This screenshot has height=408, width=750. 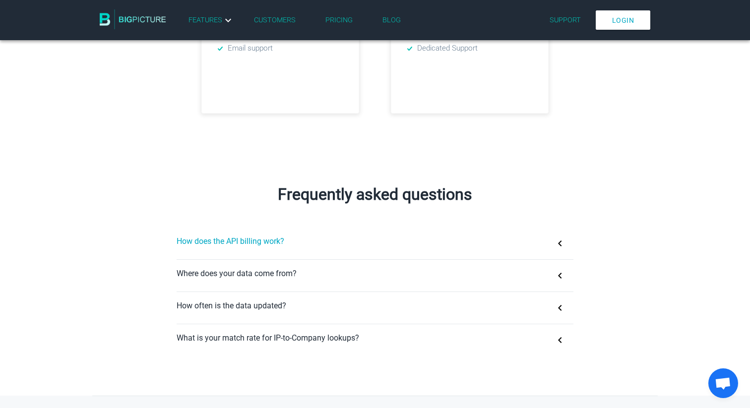 What do you see at coordinates (375, 194) in the screenshot?
I see `h2: Frequently asked questions` at bounding box center [375, 194].